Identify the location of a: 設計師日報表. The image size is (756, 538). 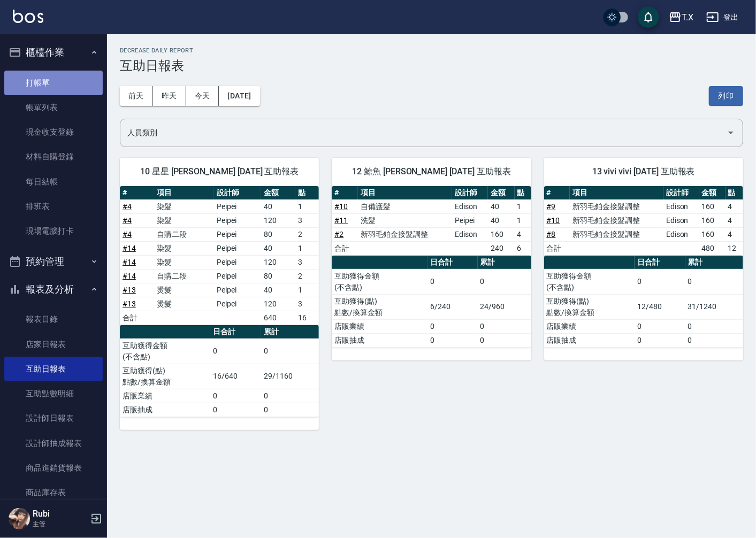
(54, 418).